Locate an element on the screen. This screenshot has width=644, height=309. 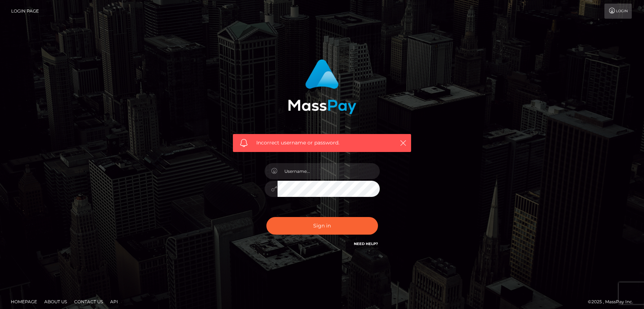
a: About Us is located at coordinates (56, 301).